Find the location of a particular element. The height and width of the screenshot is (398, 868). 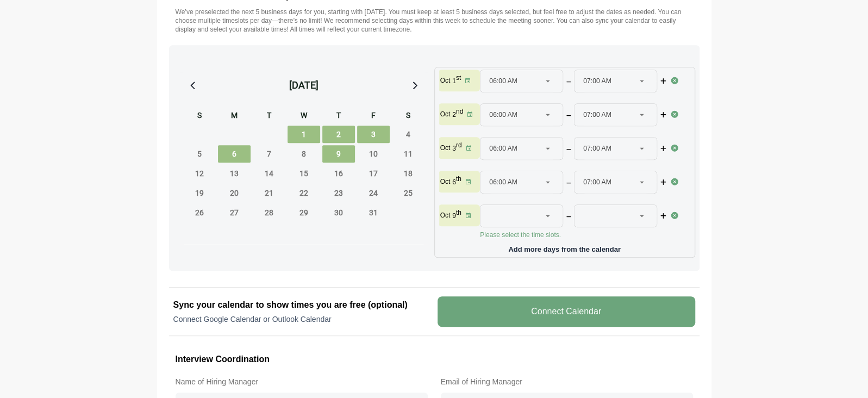

span: Friday, October 3, 2025 is located at coordinates (373, 134).